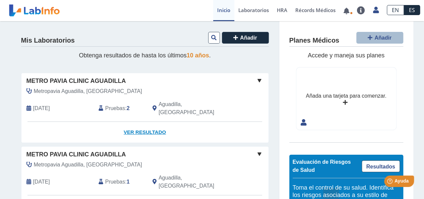 The image size is (424, 199). Describe the element at coordinates (346, 96) in the screenshot. I see `div: Añada una tarjeta para comenzar.` at that location.